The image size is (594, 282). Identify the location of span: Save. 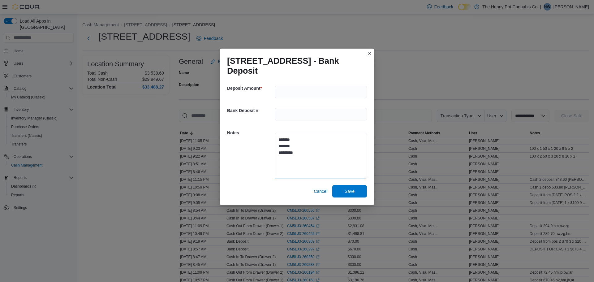
(350, 191).